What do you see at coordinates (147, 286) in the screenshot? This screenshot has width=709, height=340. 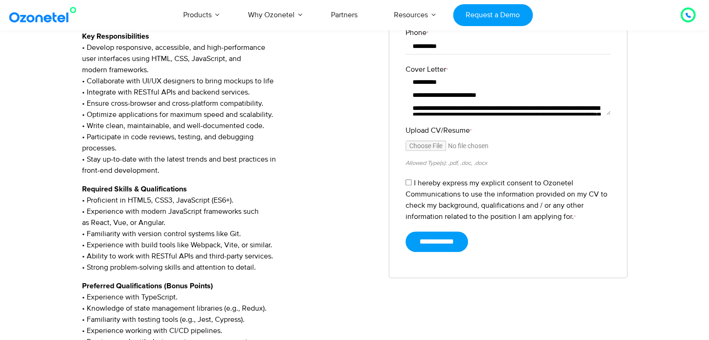 I see `strong: Preferred Qualifications (Bonus Points)` at bounding box center [147, 286].